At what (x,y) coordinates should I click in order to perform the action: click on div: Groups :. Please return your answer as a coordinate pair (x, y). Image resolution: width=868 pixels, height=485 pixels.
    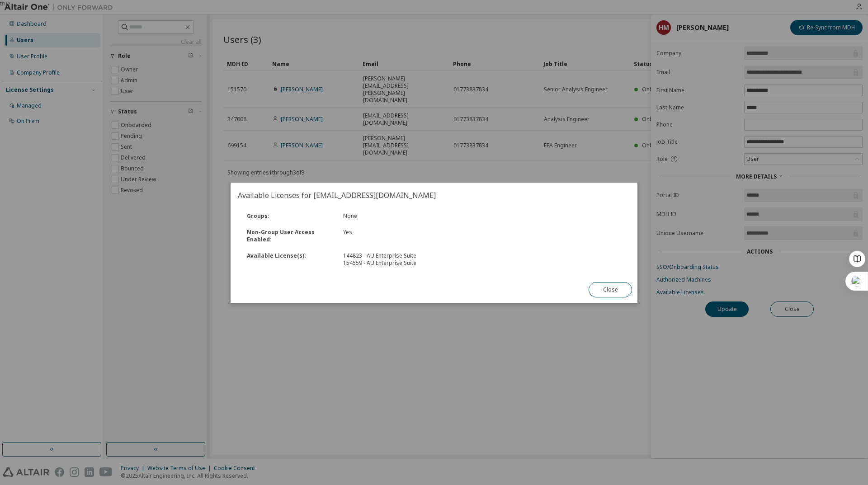
    Looking at the image, I should click on (289, 216).